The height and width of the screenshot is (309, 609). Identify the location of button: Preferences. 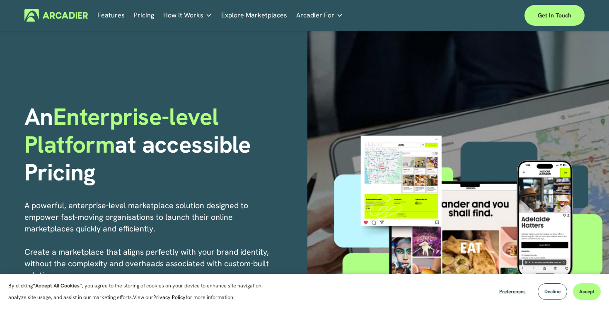
(513, 291).